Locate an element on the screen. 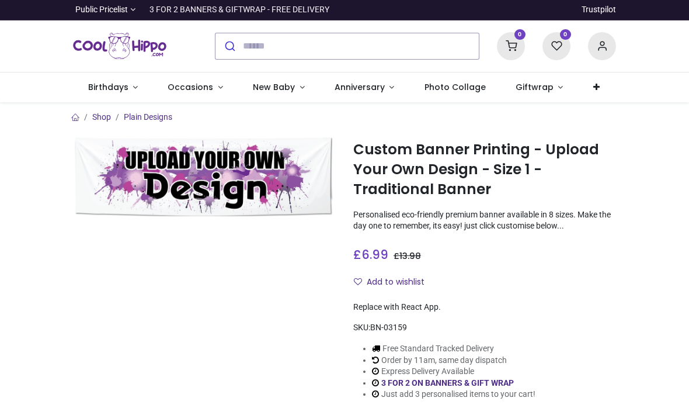 This screenshot has height=415, width=689. div: Replace with React App. is located at coordinates (485, 307).